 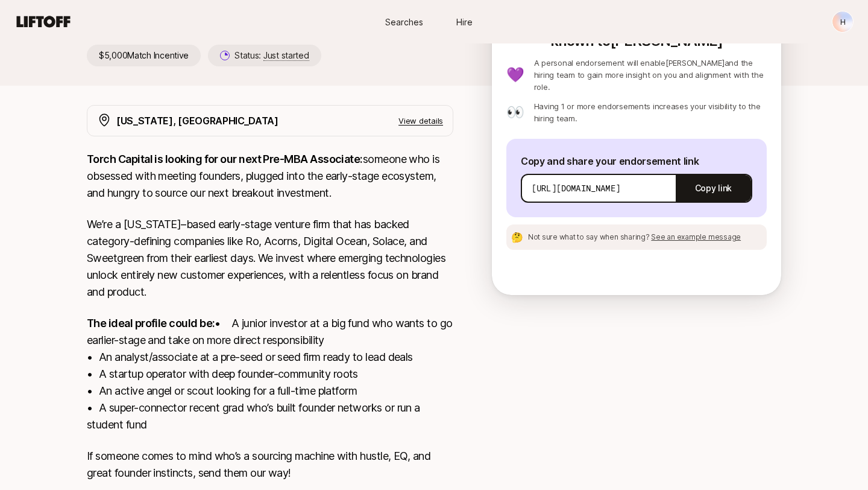 I want to click on p: $5,000 Match Incentive, so click(x=144, y=56).